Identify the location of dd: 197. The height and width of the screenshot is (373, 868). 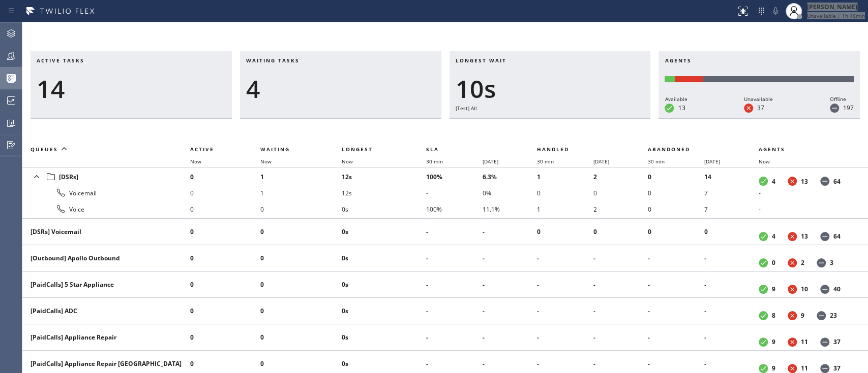
(848, 108).